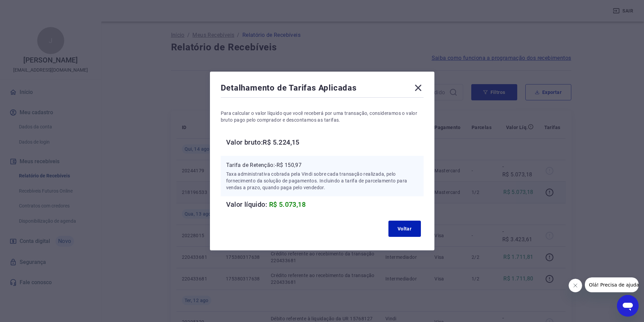 This screenshot has width=644, height=322. What do you see at coordinates (325, 142) in the screenshot?
I see `h6: Valor bruto: R$ 5.224,15` at bounding box center [325, 142].